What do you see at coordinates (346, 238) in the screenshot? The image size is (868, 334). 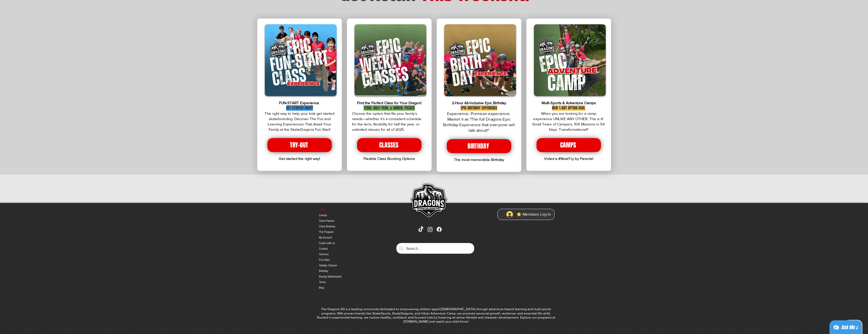 I see `a: My Account` at bounding box center [346, 238].